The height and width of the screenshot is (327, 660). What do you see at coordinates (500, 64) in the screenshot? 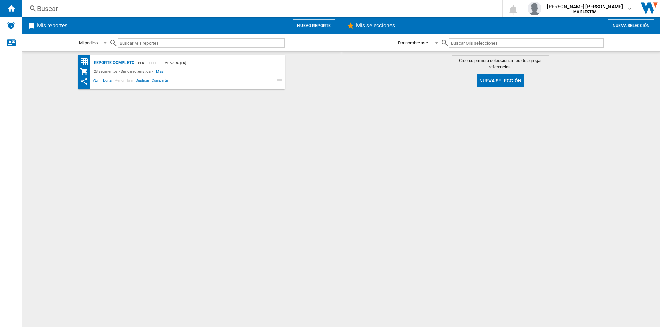
I see `span: Cree su primera selección antes de agregar referencias.` at bounding box center [500, 64].